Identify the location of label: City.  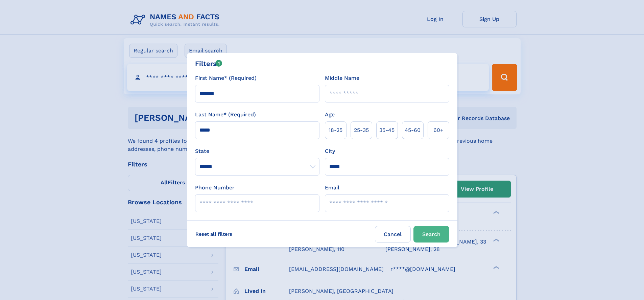
(330, 151).